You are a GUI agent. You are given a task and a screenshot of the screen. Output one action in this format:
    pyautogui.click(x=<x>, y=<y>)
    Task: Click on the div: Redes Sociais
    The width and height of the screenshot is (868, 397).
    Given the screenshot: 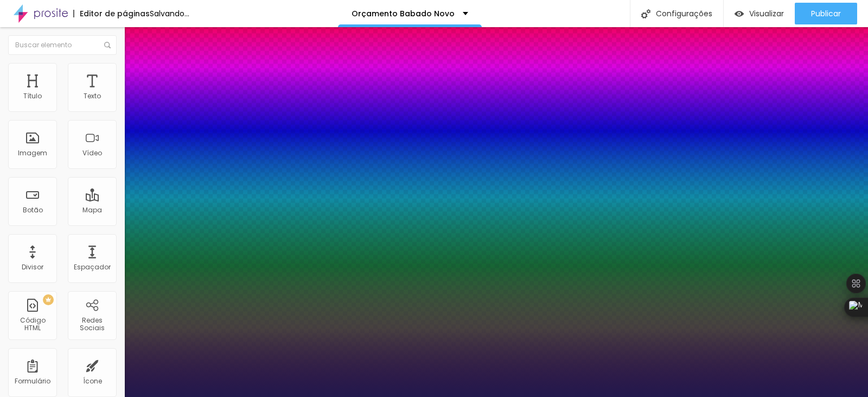 What is the action you would take?
    pyautogui.click(x=91, y=324)
    